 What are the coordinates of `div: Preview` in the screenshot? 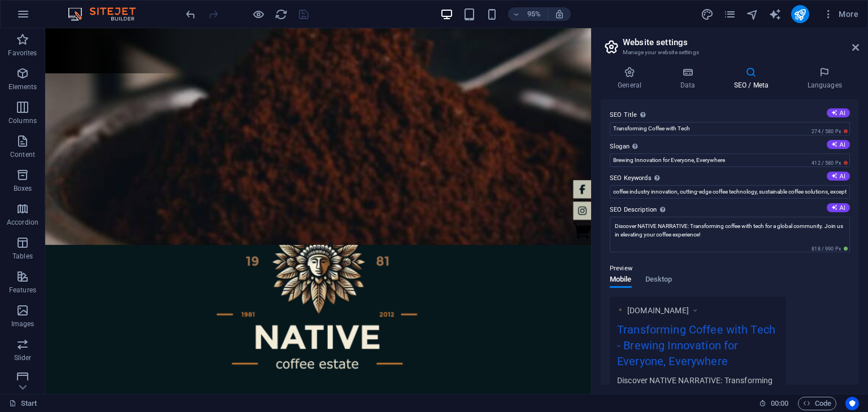 It's located at (641, 286).